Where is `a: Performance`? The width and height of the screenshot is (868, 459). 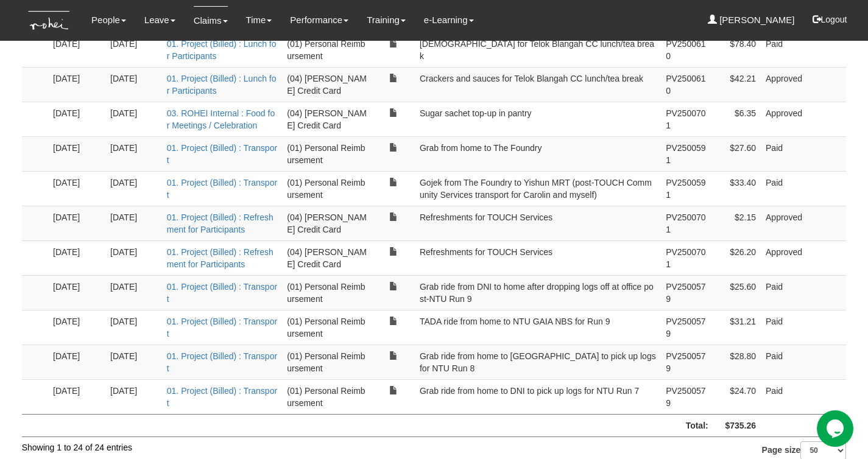 a: Performance is located at coordinates (319, 20).